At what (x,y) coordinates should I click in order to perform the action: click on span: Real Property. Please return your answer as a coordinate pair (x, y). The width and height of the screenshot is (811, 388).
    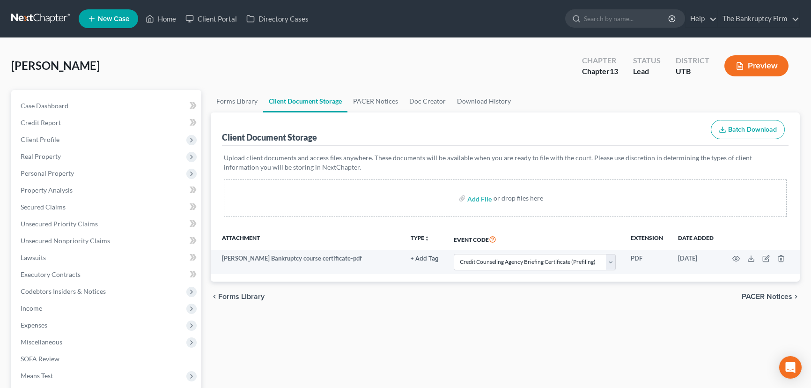
    Looking at the image, I should click on (41, 156).